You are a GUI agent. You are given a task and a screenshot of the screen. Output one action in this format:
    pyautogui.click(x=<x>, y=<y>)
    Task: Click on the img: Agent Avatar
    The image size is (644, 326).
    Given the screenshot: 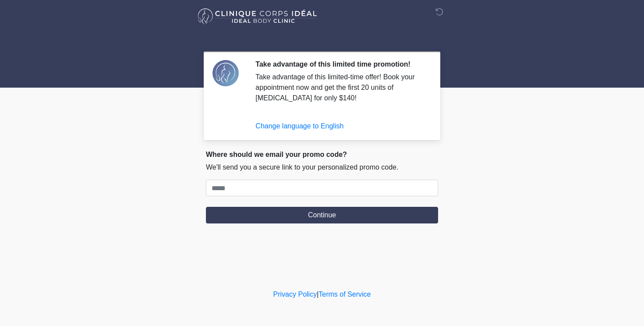 What is the action you would take?
    pyautogui.click(x=226, y=73)
    